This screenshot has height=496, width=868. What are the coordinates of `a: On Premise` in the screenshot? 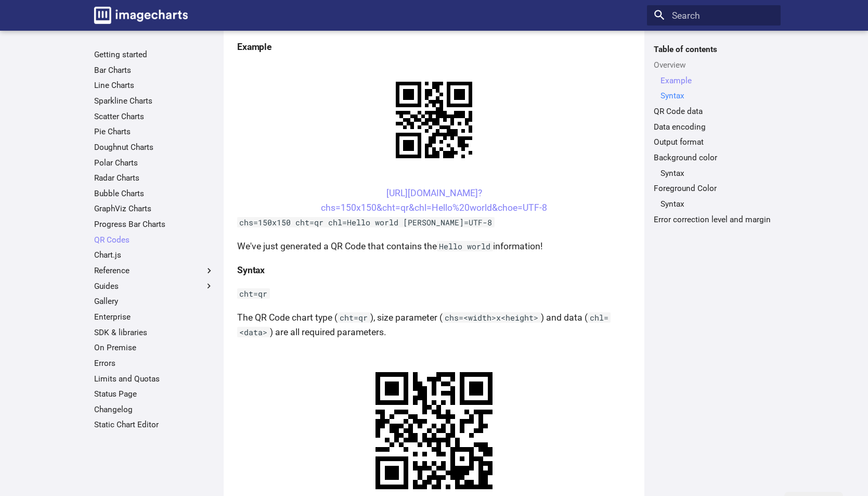 It's located at (154, 347).